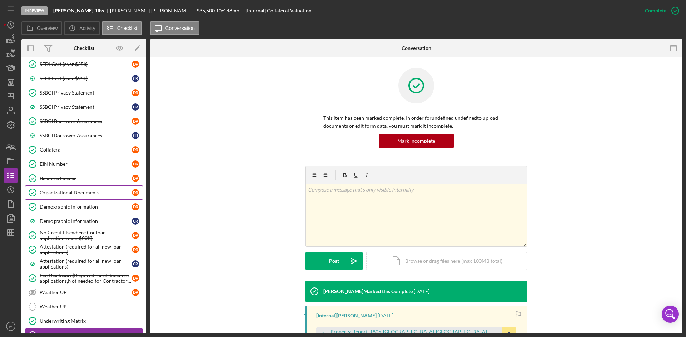 This screenshot has height=337, width=686. What do you see at coordinates (84, 250) in the screenshot?
I see `a: Attestation (required for all new loan applications)DR` at bounding box center [84, 250].